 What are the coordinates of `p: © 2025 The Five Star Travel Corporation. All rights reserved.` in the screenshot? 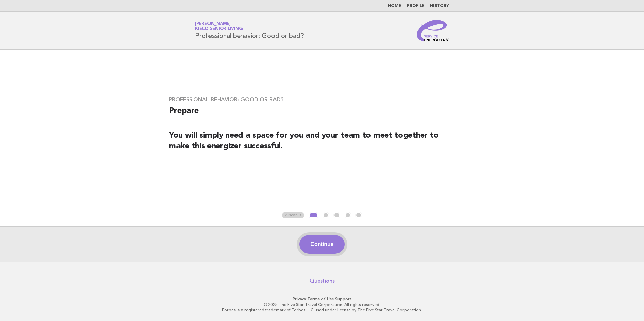 It's located at (322, 304).